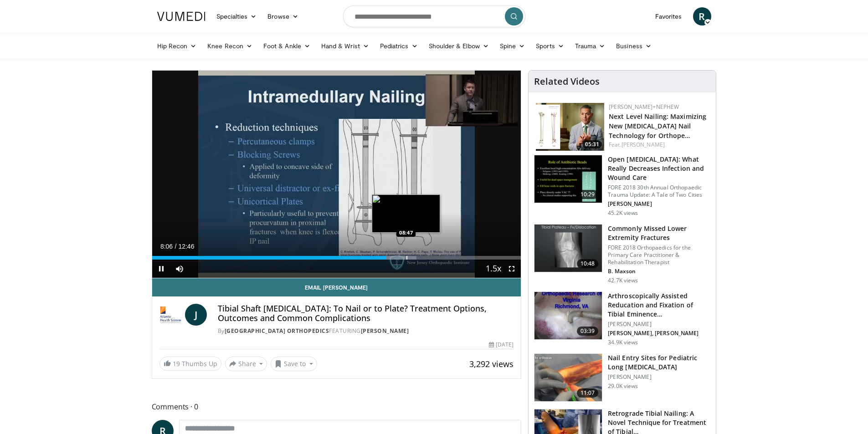 The image size is (868, 434). I want to click on a: Sports, so click(550, 46).